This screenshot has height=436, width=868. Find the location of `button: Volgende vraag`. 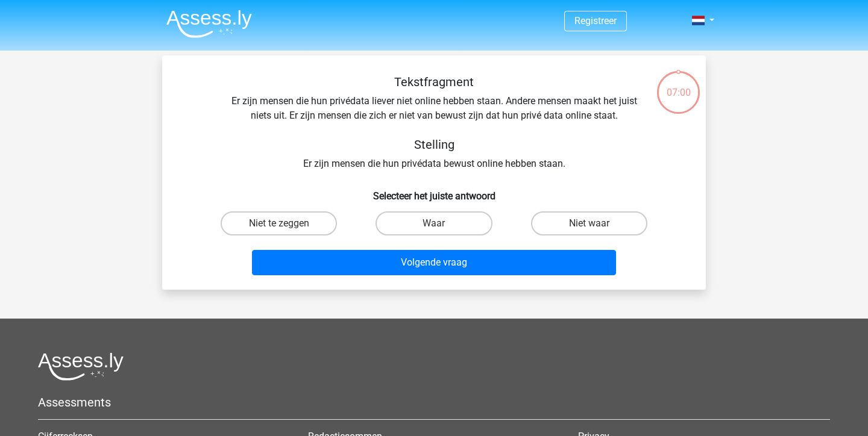

button: Volgende vraag is located at coordinates (434, 263).